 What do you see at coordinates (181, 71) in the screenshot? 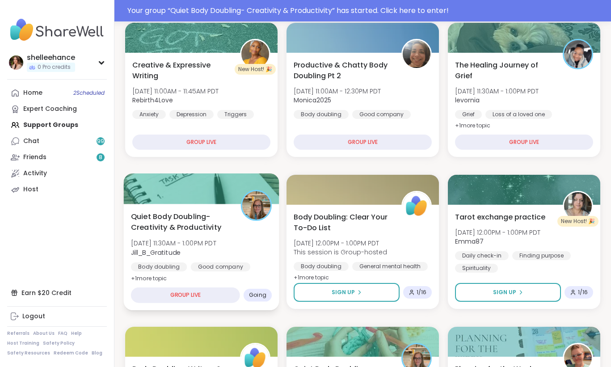
I see `span: Creative & Expressive Writing` at bounding box center [181, 71].